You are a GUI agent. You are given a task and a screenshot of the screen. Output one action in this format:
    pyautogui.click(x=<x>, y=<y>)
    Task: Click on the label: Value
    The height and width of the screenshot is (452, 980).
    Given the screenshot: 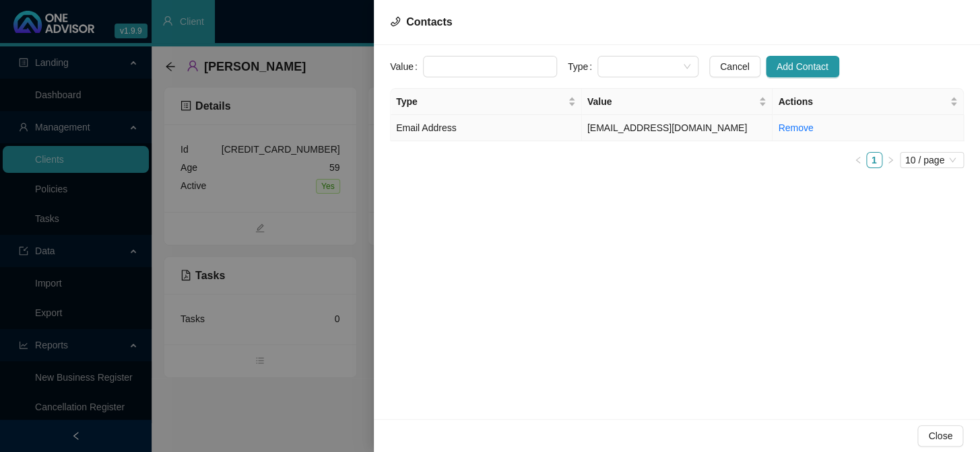 What is the action you would take?
    pyautogui.click(x=406, y=67)
    